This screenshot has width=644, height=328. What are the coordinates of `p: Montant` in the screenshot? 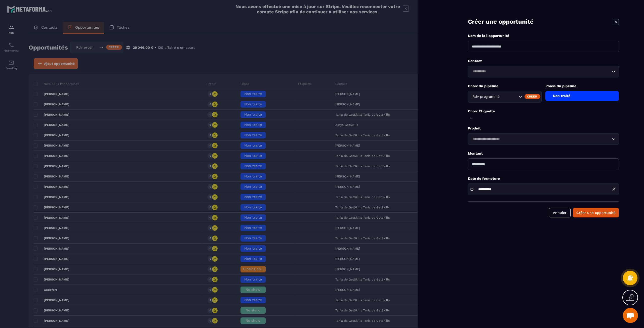 It's located at (543, 153).